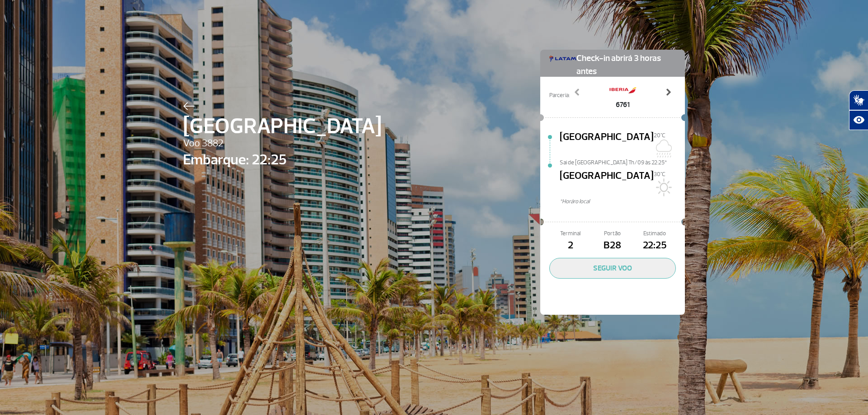 The height and width of the screenshot is (415, 868). Describe the element at coordinates (858, 120) in the screenshot. I see `button: Abrir recursos assistivos.` at that location.